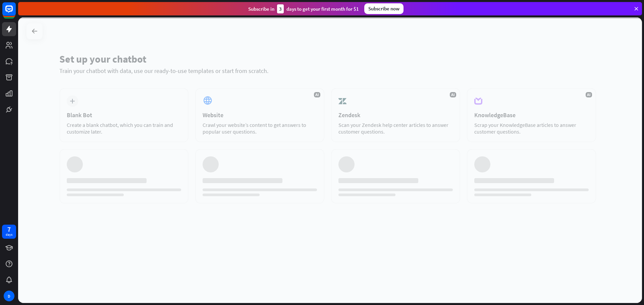 Image resolution: width=644 pixels, height=305 pixels. Describe the element at coordinates (280, 9) in the screenshot. I see `div: 3` at that location.